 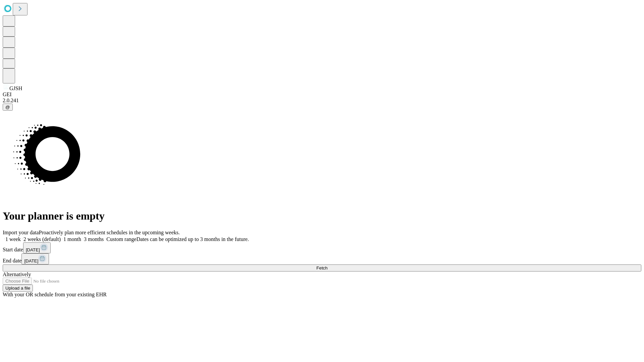 I want to click on span: GJSH, so click(x=16, y=88).